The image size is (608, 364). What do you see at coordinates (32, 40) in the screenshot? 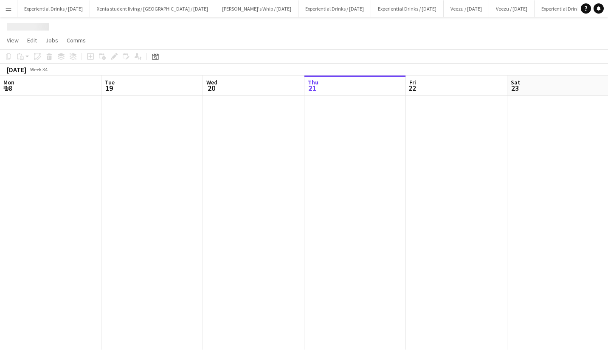
I see `a: Edit` at bounding box center [32, 40].